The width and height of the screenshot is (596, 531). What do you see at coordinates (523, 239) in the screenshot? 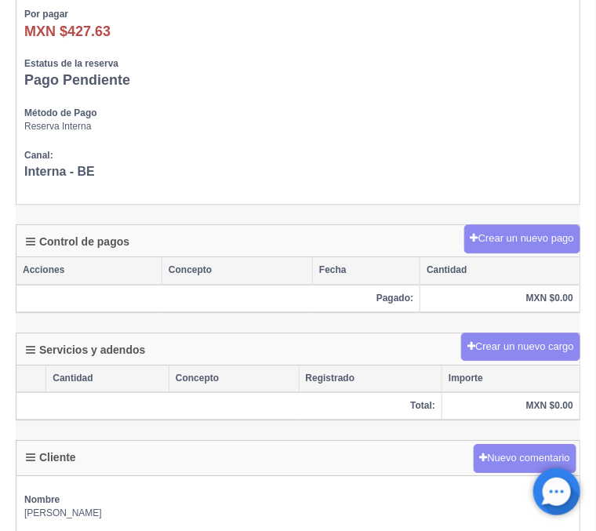
I see `button: Crear un nuevo pago` at bounding box center [523, 239].